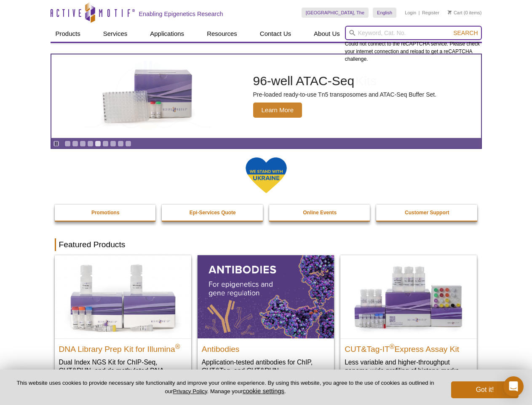 The height and width of the screenshot is (405, 532). Describe the element at coordinates (266, 96) in the screenshot. I see `a: Active Motif Kit photo 96-well ATAC-Seq Pre-loaded ready-to-use Tn5 transposomes and ATAC-Seq Buf...` at that location.